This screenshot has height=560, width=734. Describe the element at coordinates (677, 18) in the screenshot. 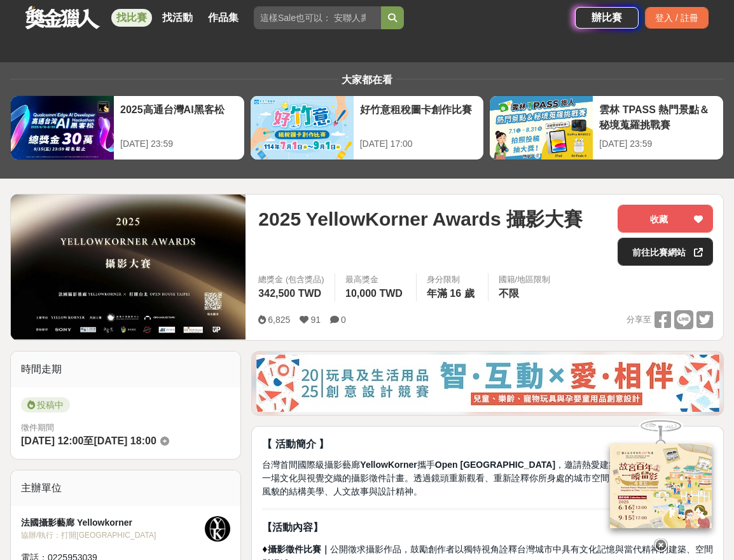

I see `div: 登入 / 註冊` at that location.